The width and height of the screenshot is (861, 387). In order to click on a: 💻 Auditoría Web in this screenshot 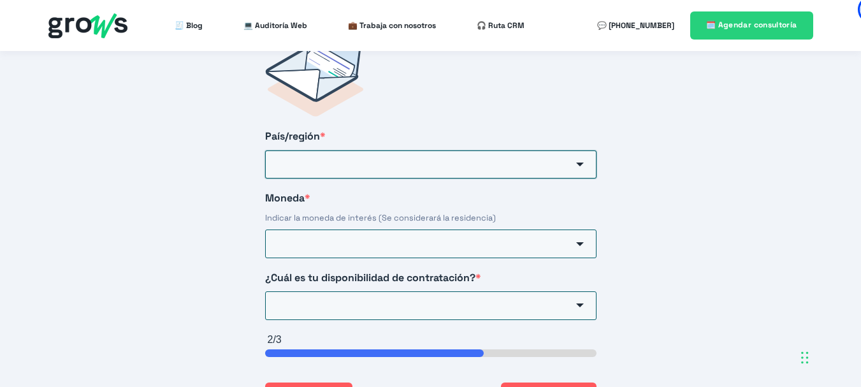, I will do `click(275, 25)`.